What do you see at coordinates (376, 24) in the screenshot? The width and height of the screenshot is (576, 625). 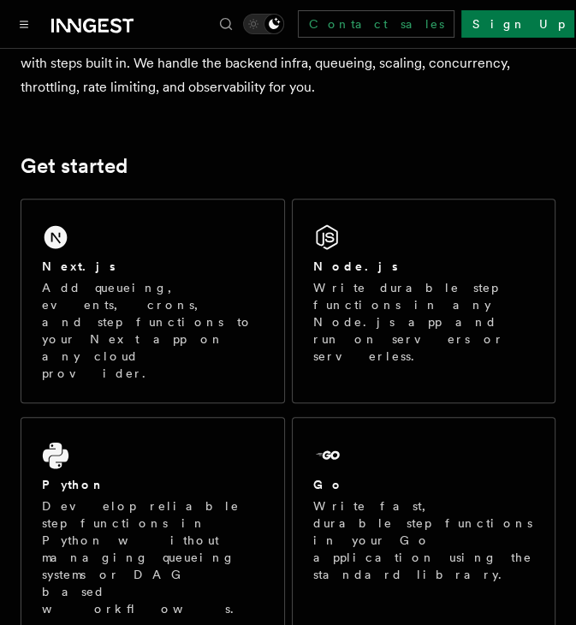 I see `a: Contact sales` at bounding box center [376, 24].